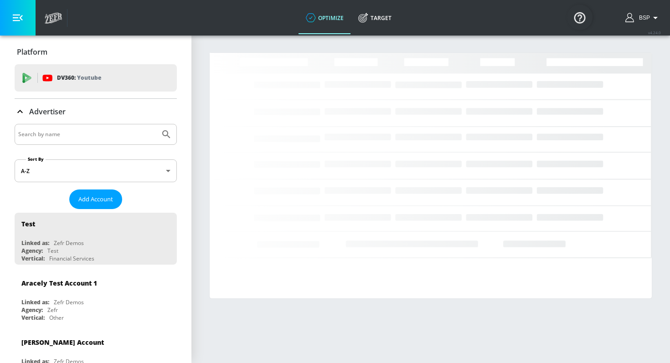 The image size is (670, 363). I want to click on div: Aracely Test Account 1Linked as:Zefr DemosAgency:ZefrVertical:Other, so click(96, 298).